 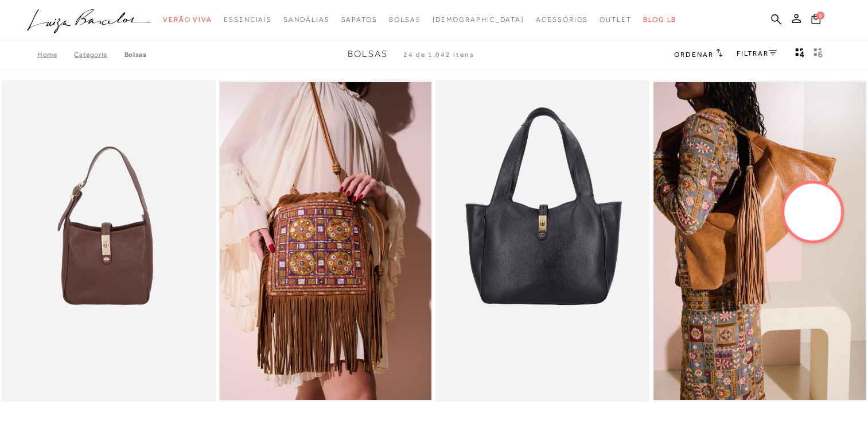 What do you see at coordinates (800, 55) in the screenshot?
I see `button: Mostrar 4 produtos por linha` at bounding box center [800, 55].